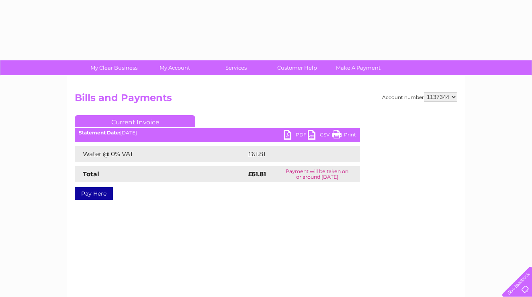 This screenshot has width=532, height=297. I want to click on a: CSV, so click(320, 135).